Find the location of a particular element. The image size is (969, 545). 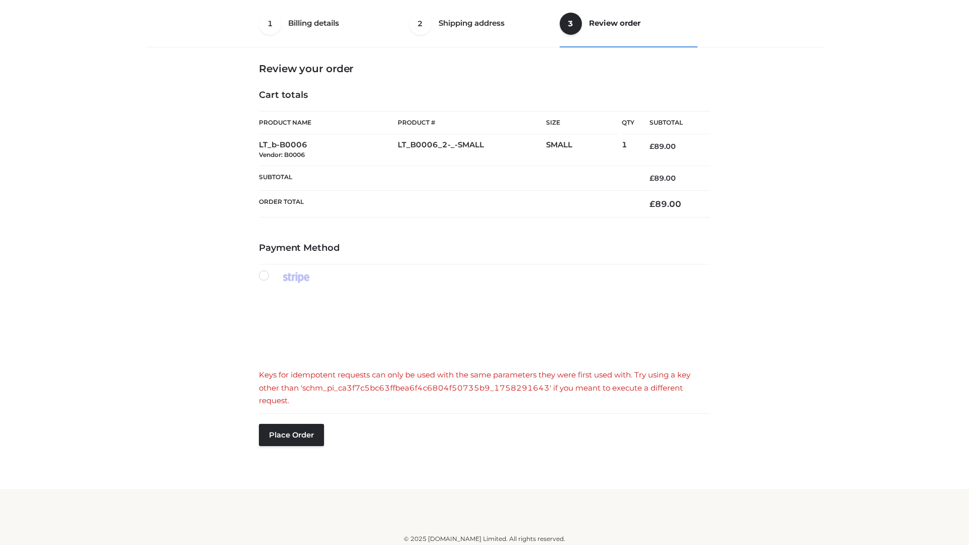

th: Order Total is located at coordinates (446, 204).